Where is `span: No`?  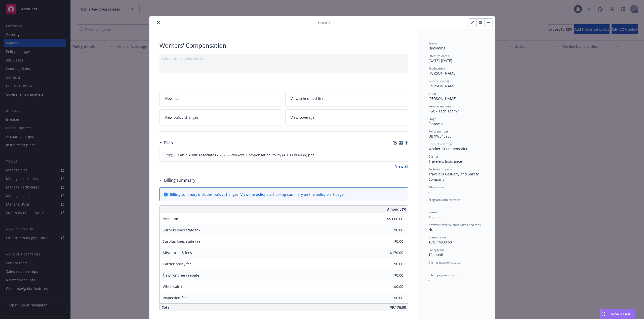 span: No is located at coordinates (430, 230).